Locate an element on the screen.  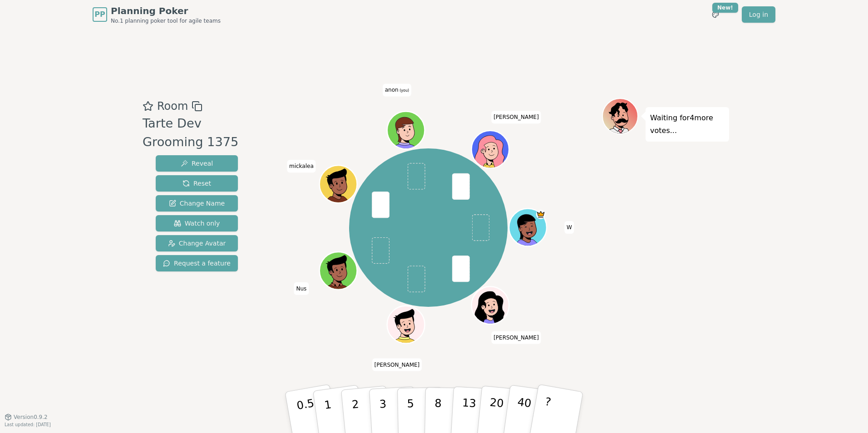
span: Room is located at coordinates (173, 106).